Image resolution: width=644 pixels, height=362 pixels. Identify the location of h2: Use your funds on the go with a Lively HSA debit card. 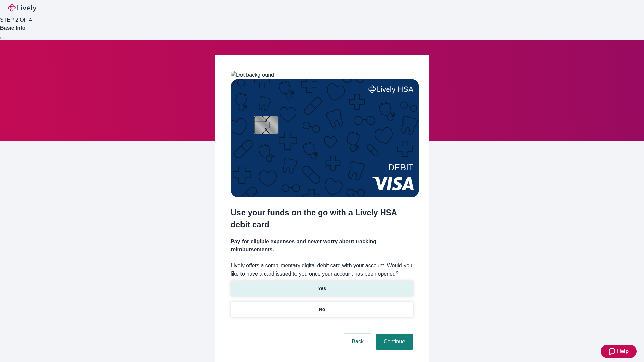
(322, 218).